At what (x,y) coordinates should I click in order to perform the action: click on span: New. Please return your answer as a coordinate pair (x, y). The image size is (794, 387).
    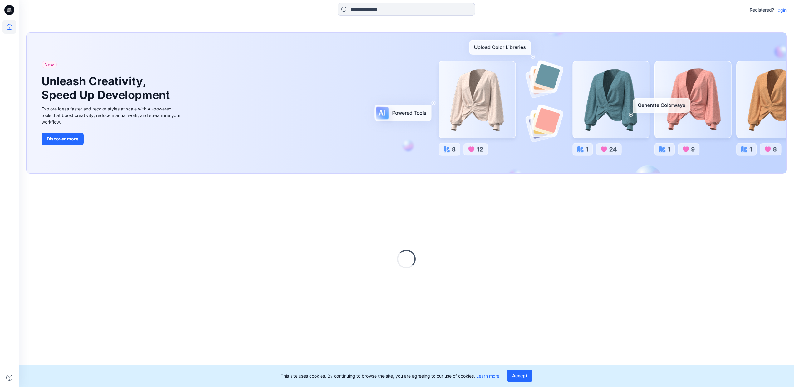
    Looking at the image, I should click on (49, 65).